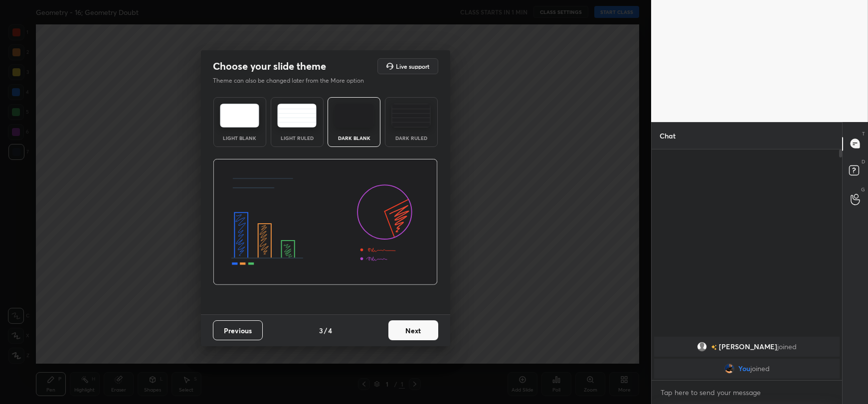  I want to click on img: lightTheme.e5ed3b09.svg, so click(239, 116).